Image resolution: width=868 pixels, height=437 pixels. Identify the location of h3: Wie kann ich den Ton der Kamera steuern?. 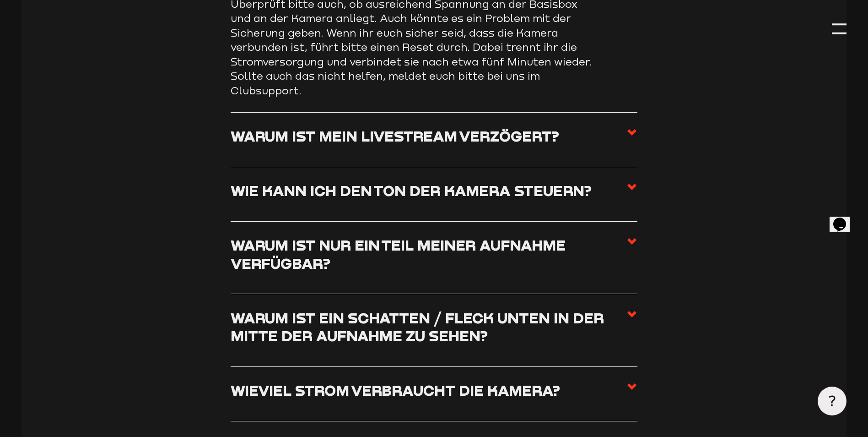
(411, 191).